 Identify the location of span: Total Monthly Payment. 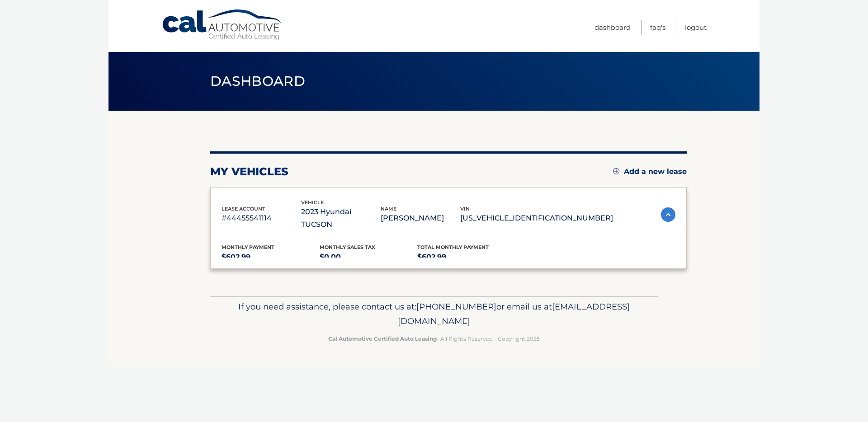
(453, 247).